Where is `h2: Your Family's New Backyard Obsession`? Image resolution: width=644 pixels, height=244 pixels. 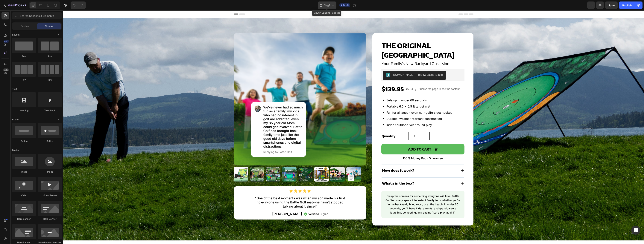
h2: Your Family's New Backyard Obsession is located at coordinates (360, 53).